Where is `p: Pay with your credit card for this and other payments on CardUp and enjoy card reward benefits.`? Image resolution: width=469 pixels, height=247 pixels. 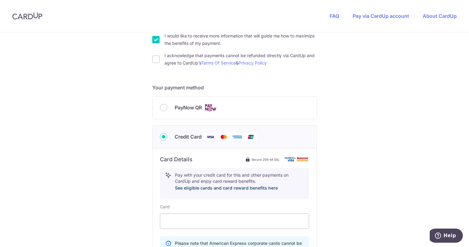
p: Pay with your credit card for this and other payments on CardUp and enjoy card reward benefits. is located at coordinates (239, 182).